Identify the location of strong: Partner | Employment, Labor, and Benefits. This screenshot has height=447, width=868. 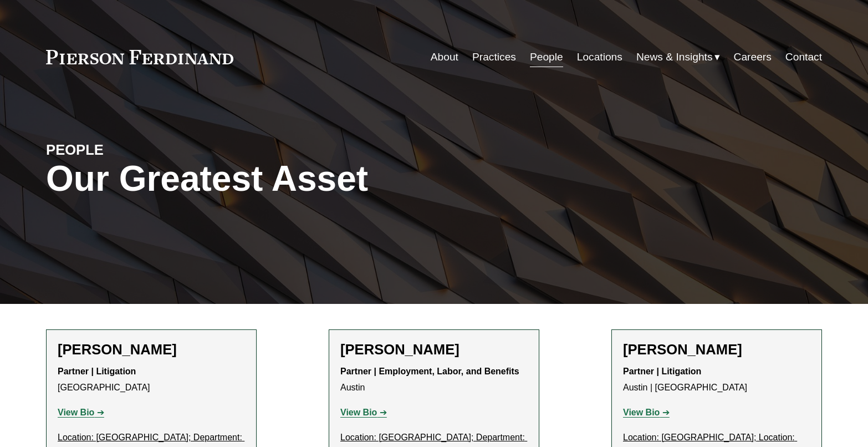
(430, 371).